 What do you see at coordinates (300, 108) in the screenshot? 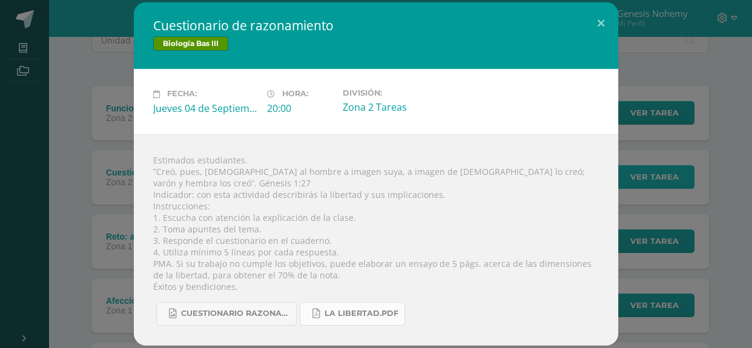
I see `div: 20:00` at bounding box center [300, 108].